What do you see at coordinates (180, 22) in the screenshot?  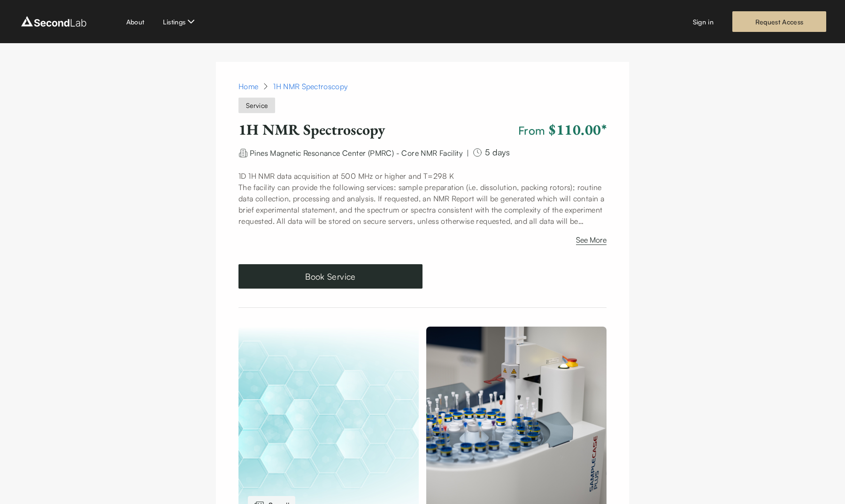 I see `button: Listings` at bounding box center [180, 22].